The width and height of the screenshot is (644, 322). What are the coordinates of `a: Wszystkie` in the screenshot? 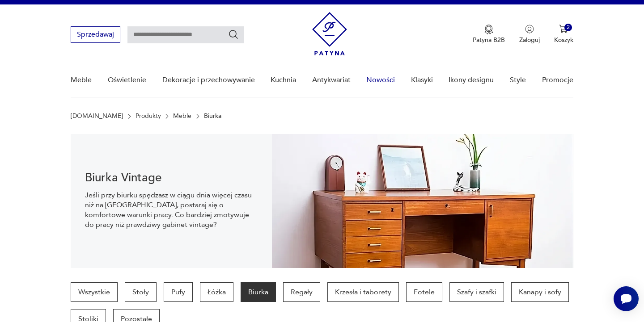 It's located at (94, 292).